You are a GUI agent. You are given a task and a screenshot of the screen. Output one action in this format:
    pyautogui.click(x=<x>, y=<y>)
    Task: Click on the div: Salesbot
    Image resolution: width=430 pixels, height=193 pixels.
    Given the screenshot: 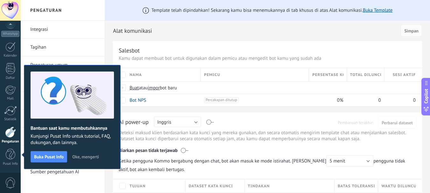 What is the action you would take?
    pyautogui.click(x=129, y=50)
    